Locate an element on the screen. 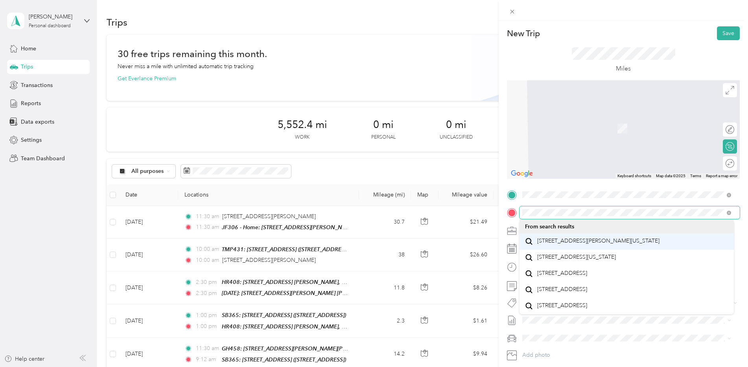 The image size is (748, 367). span: From search results is located at coordinates (549, 226).